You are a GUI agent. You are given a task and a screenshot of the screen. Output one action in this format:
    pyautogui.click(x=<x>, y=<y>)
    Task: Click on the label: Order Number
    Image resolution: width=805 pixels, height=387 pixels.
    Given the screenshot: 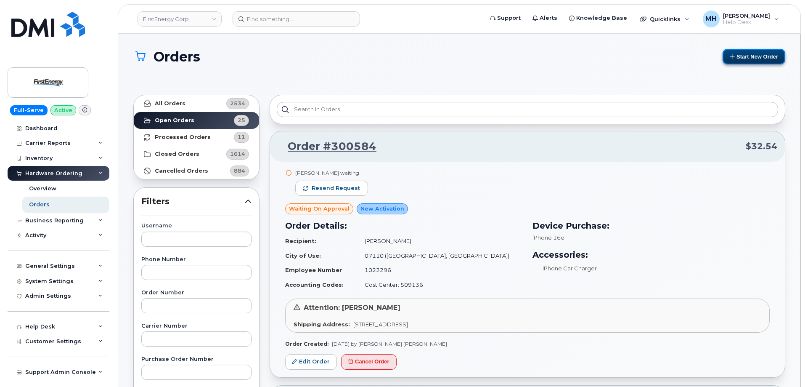 What is the action you would take?
    pyautogui.click(x=196, y=292)
    